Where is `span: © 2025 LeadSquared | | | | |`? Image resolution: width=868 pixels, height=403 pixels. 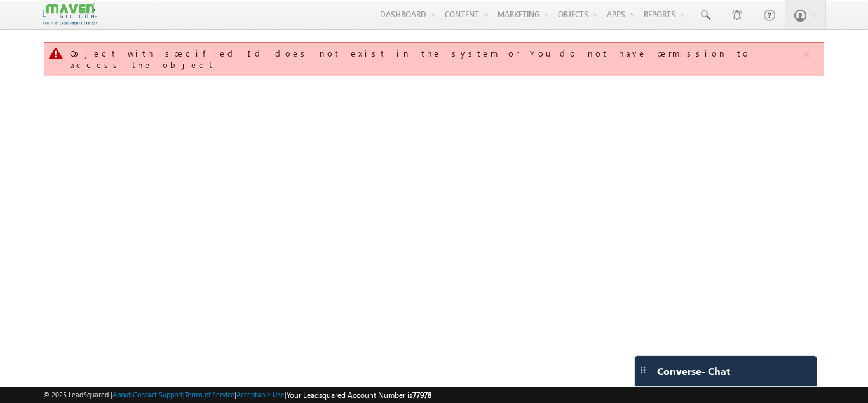 span: © 2025 LeadSquared | | | | | is located at coordinates (237, 395).